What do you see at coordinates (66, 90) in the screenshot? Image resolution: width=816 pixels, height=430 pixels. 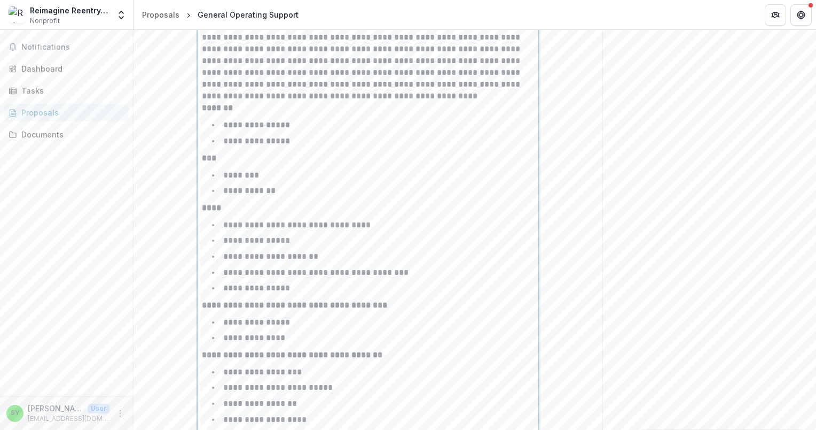 I see `a: Tasks` at bounding box center [66, 90].